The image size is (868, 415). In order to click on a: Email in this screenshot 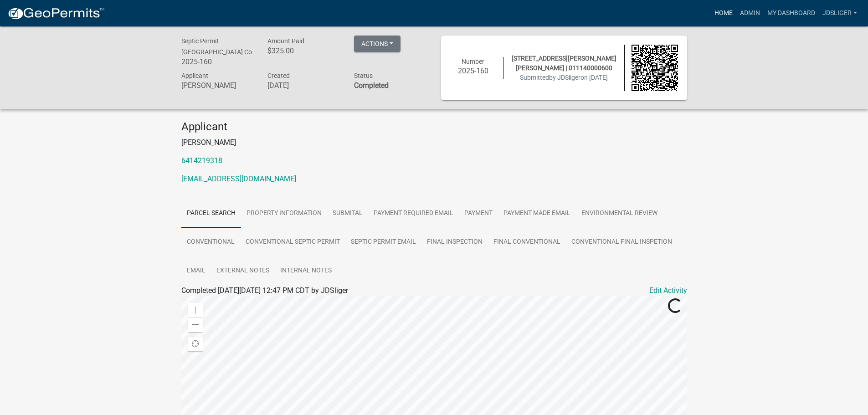, I will do `click(196, 271)`.